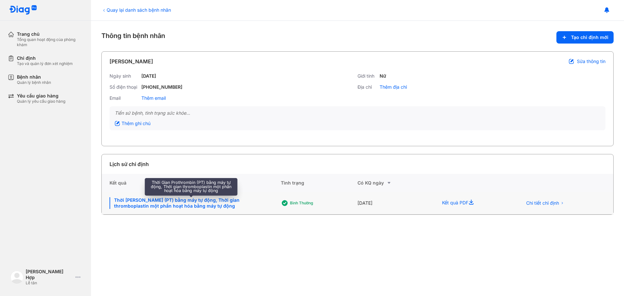 The height and width of the screenshot is (296, 624). I want to click on div: Email, so click(124, 98).